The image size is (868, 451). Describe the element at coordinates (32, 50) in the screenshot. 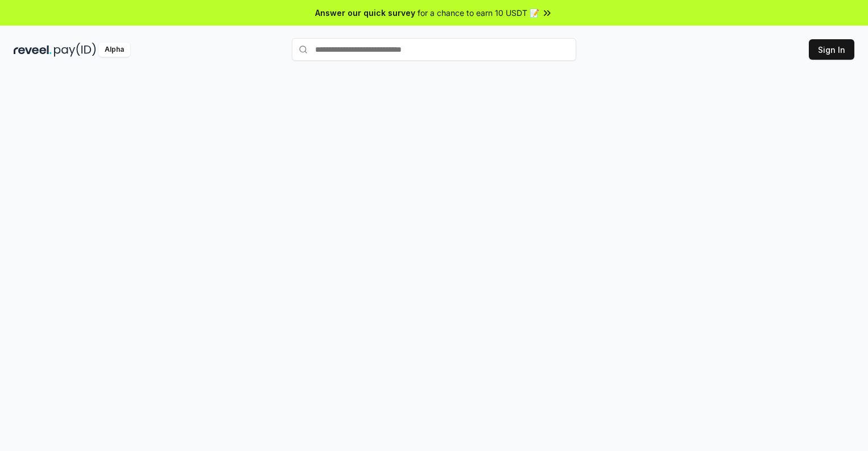

I see `img: reveel_dark` at that location.